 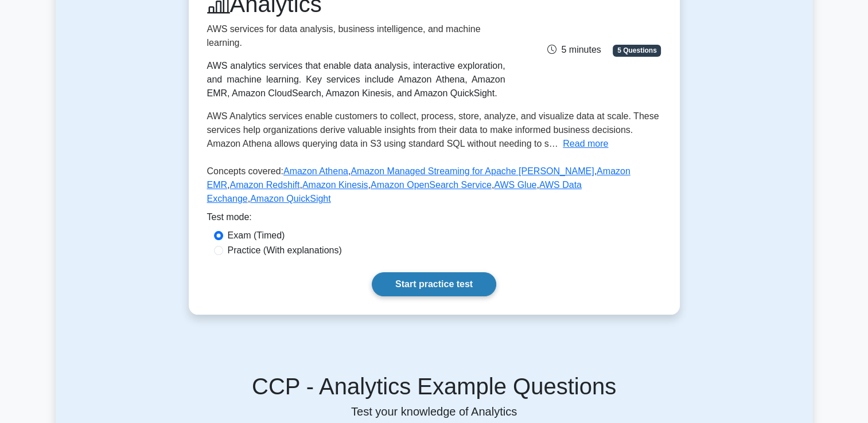 What do you see at coordinates (316, 171) in the screenshot?
I see `a: Amazon Athena` at bounding box center [316, 171].